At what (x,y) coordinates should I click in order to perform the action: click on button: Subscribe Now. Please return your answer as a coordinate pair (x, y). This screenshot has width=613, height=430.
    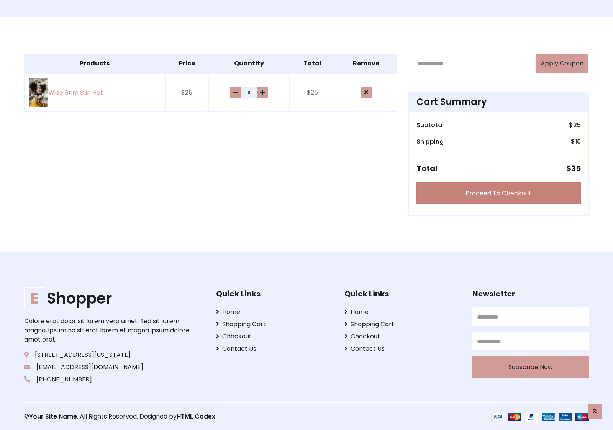
    Looking at the image, I should click on (531, 367).